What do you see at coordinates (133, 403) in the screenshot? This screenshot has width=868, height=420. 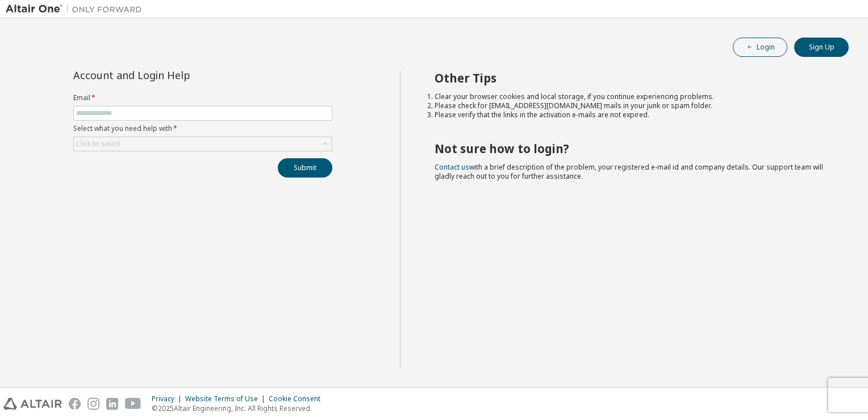 I see `img: youtube.svg` at bounding box center [133, 403].